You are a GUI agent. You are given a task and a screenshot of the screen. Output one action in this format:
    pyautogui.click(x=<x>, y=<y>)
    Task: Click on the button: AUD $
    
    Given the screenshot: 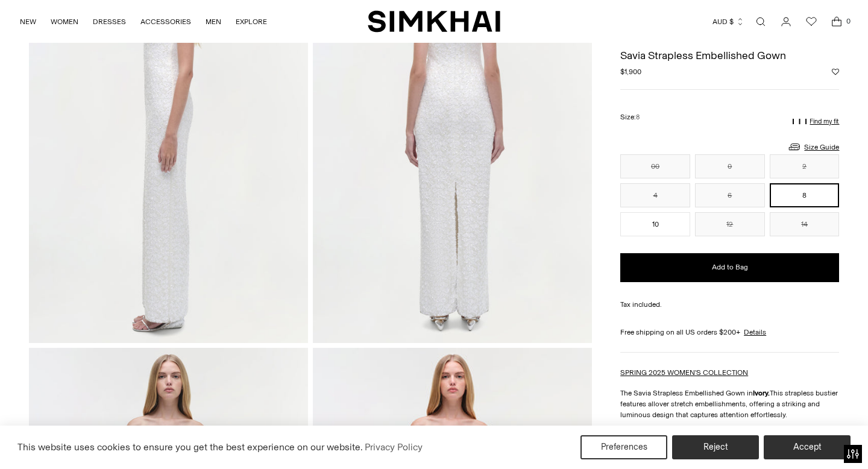 What is the action you would take?
    pyautogui.click(x=728, y=22)
    